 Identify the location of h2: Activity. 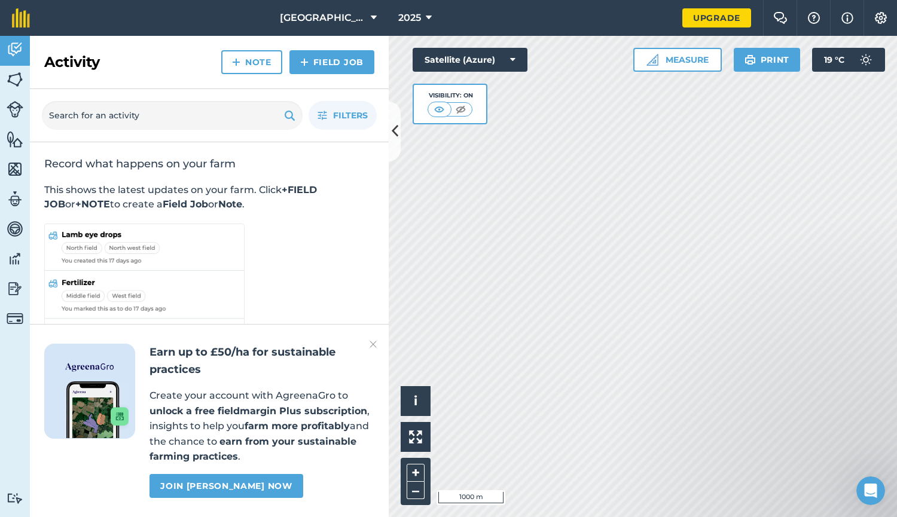
(72, 62).